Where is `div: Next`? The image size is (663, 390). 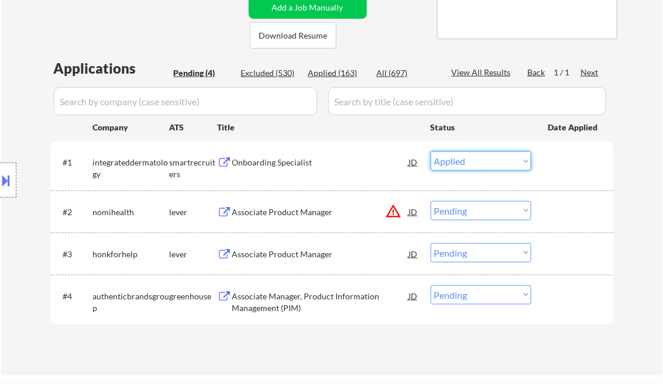 div: Next is located at coordinates (591, 73).